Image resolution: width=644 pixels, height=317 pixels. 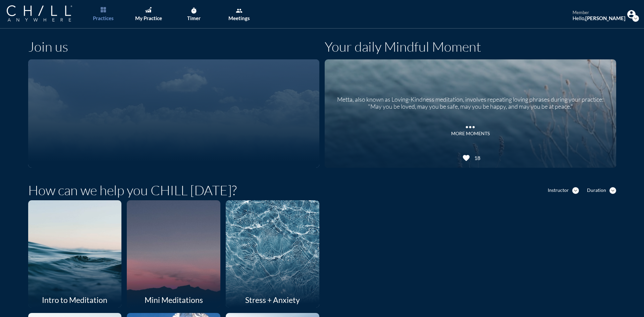 What do you see at coordinates (599, 18) in the screenshot?
I see `div: Hello,` at bounding box center [599, 18].